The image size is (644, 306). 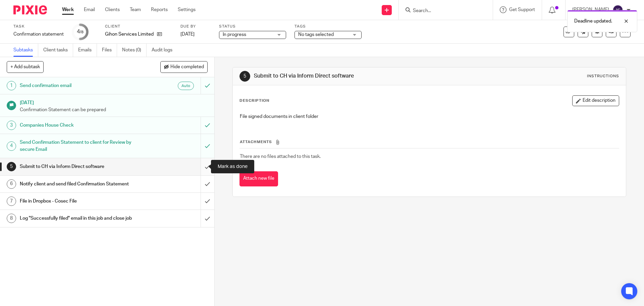 I want to click on button: Hide completed, so click(x=184, y=67).